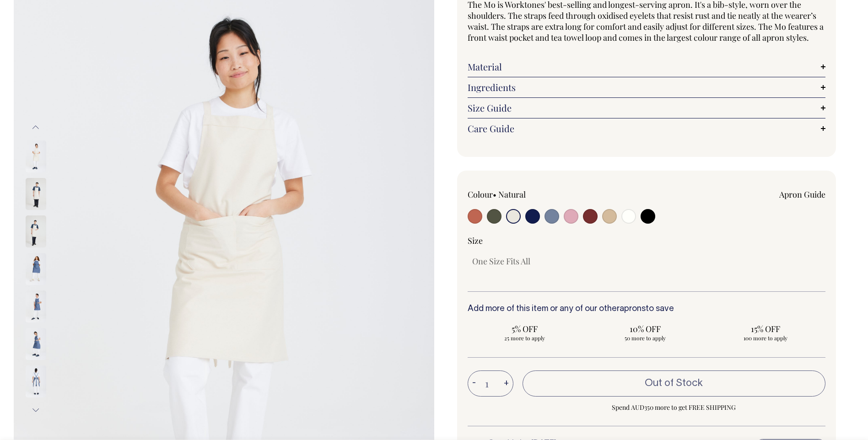 This screenshot has height=440, width=868. I want to click on button: Previous, so click(36, 127).